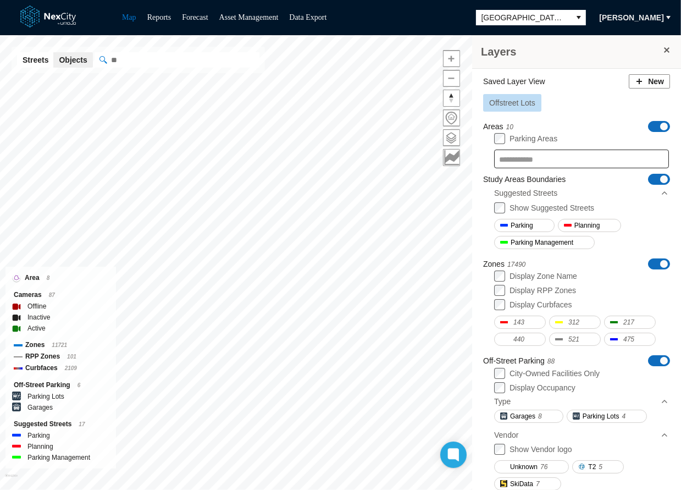  I want to click on span: Parking Lots, so click(601, 416).